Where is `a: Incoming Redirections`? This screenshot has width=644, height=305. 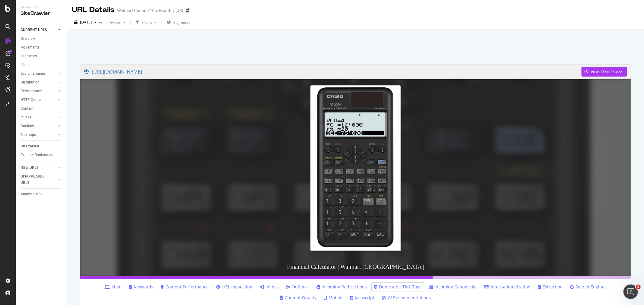
a: Incoming Redirections is located at coordinates (341, 287).